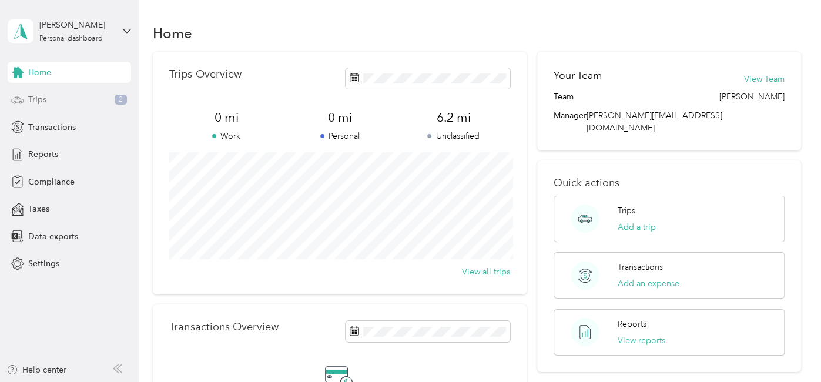 The height and width of the screenshot is (382, 821). I want to click on span: Transactions, so click(52, 127).